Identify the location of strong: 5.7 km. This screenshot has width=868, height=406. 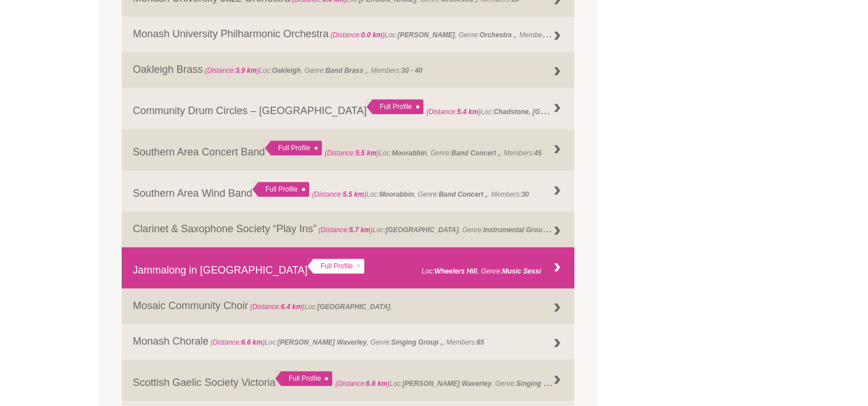
(359, 230).